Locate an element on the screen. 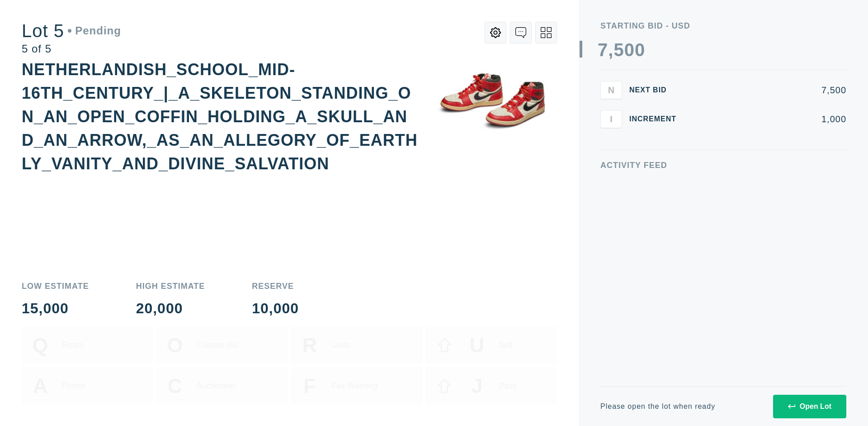  div: Increment is located at coordinates (657, 119).